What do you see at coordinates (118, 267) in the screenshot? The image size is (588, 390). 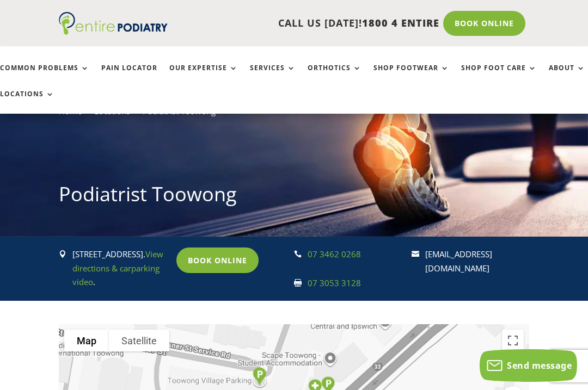 I see `a: View directions & carparking video` at bounding box center [118, 267].